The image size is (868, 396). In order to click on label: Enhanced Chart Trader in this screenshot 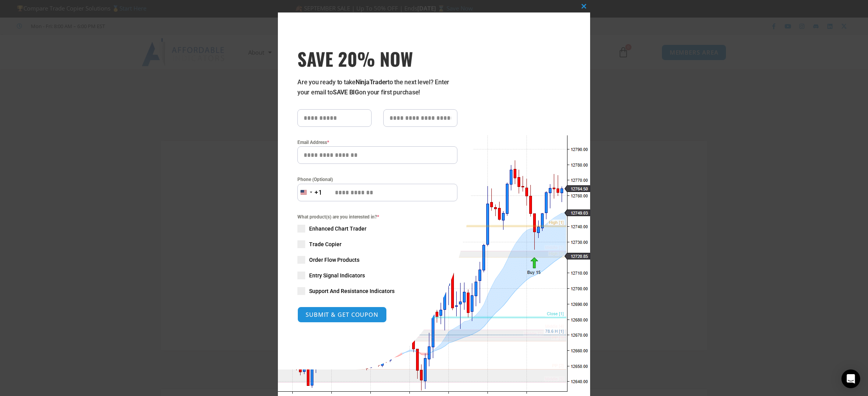, I will do `click(377, 229)`.